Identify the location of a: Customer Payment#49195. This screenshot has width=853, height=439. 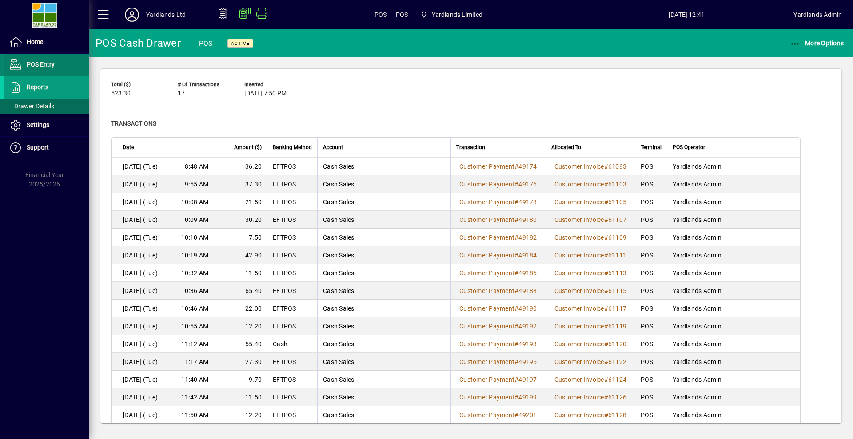
(498, 362).